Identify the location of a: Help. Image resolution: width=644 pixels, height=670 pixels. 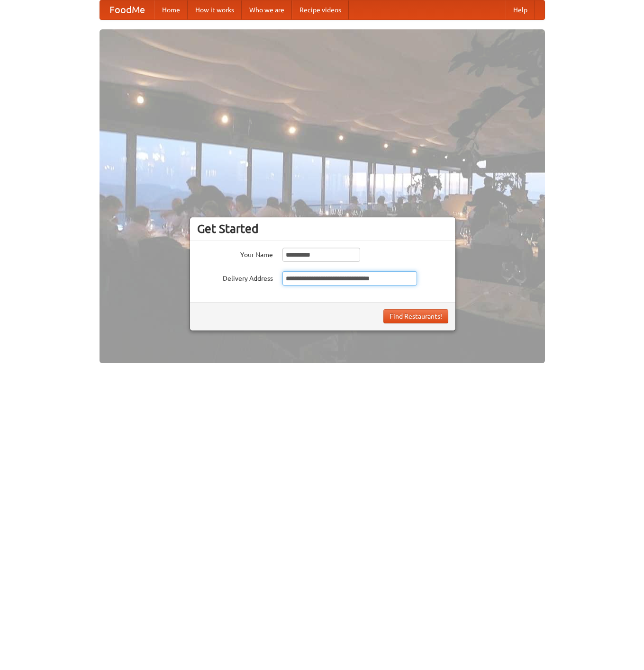
(520, 10).